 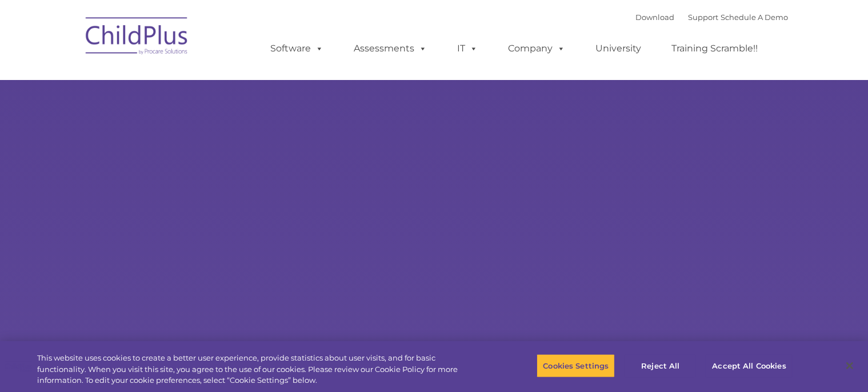 What do you see at coordinates (391, 49) in the screenshot?
I see `a: Assessments` at bounding box center [391, 49].